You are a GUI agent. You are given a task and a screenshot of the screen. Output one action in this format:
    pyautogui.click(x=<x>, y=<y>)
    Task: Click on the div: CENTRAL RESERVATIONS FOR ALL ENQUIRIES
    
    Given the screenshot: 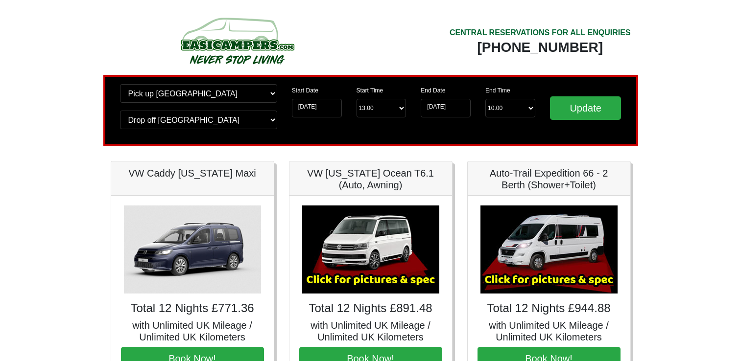 What is the action you would take?
    pyautogui.click(x=540, y=33)
    